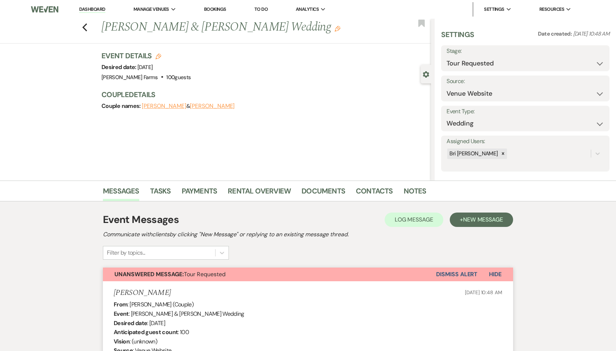 The height and width of the screenshot is (351, 616). Describe the element at coordinates (121, 193) in the screenshot. I see `a: Messages` at that location.